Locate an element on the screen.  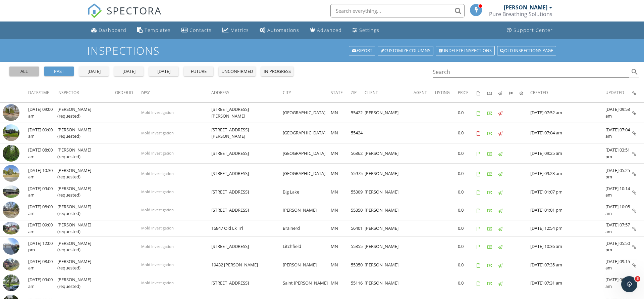
th: Published: Not sorted. is located at coordinates (504, 92).